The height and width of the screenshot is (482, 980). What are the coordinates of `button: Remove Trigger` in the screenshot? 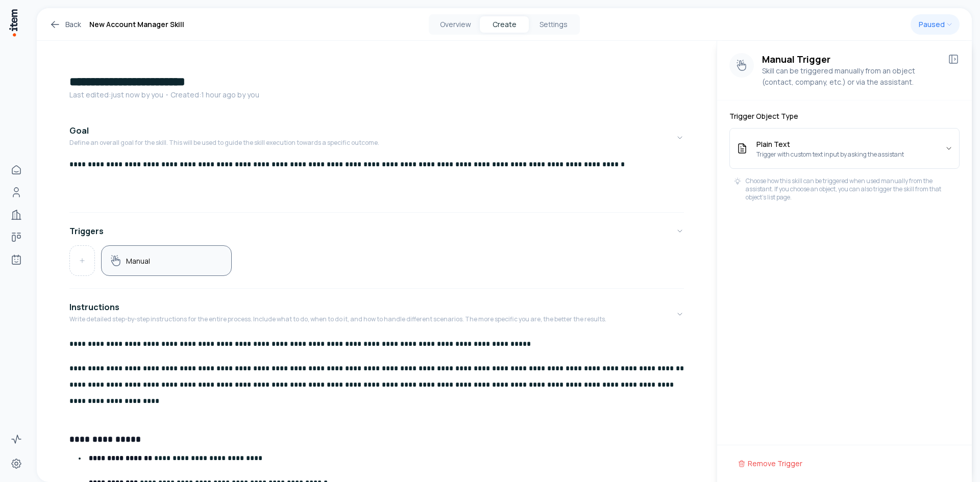 It's located at (770, 464).